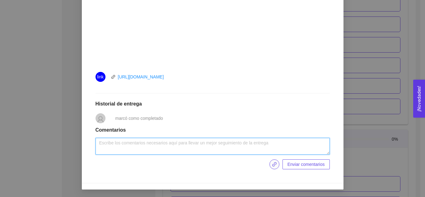  Describe the element at coordinates (306, 164) in the screenshot. I see `button: Enviar comentarios` at that location.